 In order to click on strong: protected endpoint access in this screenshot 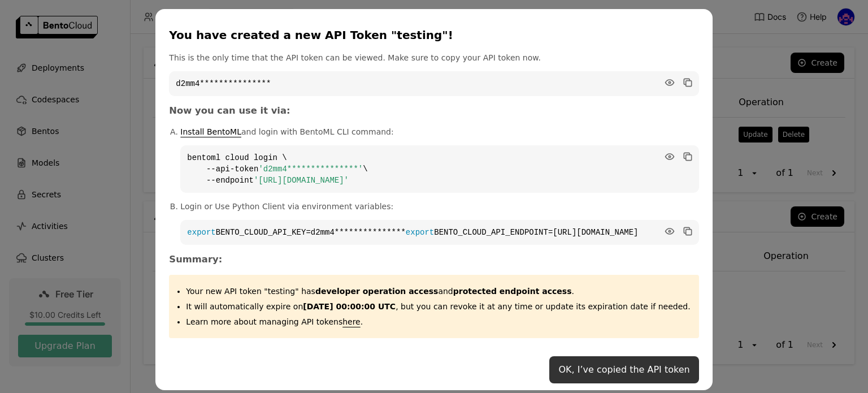, I will do `click(512, 291)`.